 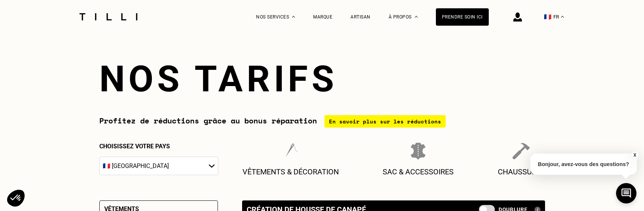 I want to click on img: Vêtements & décoration, so click(x=290, y=151).